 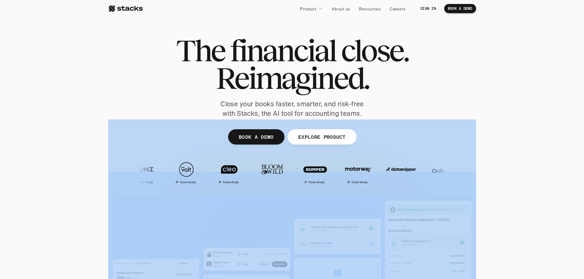 I want to click on a: Privacy Policy, so click(x=86, y=119).